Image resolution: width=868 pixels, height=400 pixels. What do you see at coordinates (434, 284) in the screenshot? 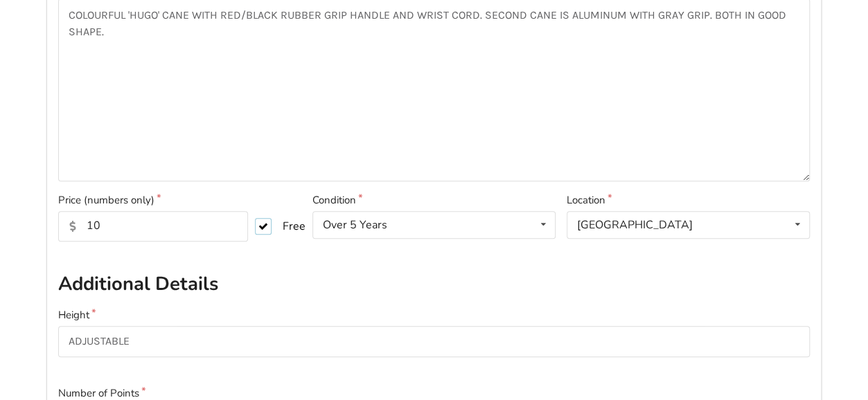
I see `h2: Additional Details` at bounding box center [434, 284].